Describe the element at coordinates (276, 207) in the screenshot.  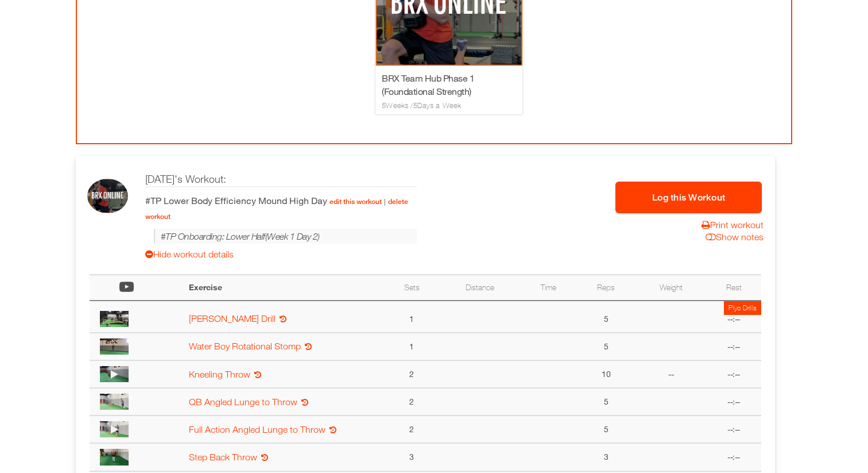
I see `span: #TP Lower Body Efficiency Mound High Day` at that location.